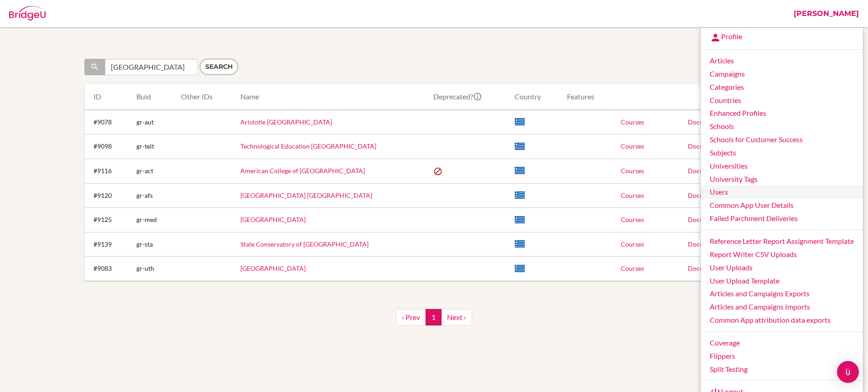  Describe the element at coordinates (106, 147) in the screenshot. I see `td: #9098` at that location.